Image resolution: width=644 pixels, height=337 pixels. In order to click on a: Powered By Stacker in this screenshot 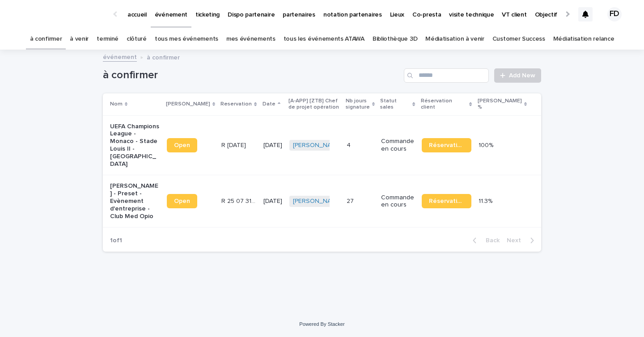, I will do `click(322, 324)`.